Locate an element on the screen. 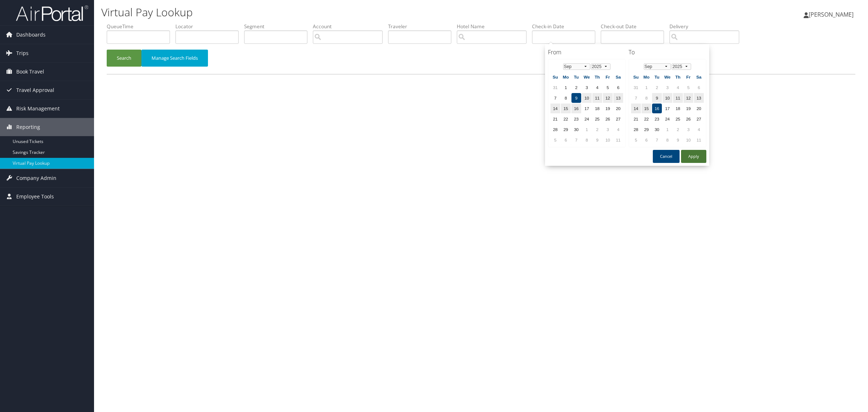  label: Traveler is located at coordinates (422, 26).